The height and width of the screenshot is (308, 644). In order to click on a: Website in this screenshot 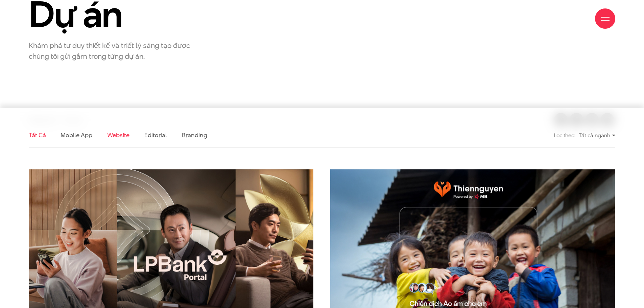, I will do `click(118, 135)`.